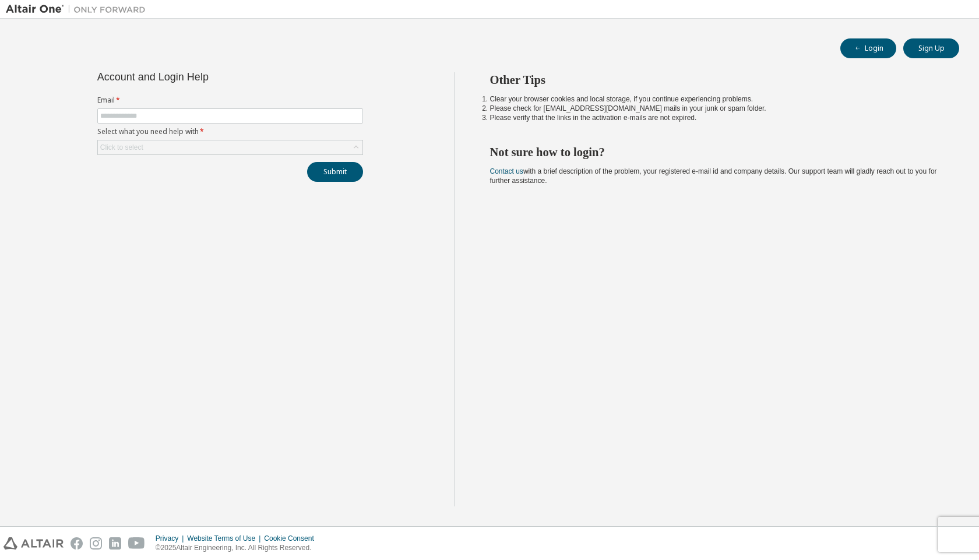 Image resolution: width=979 pixels, height=560 pixels. Describe the element at coordinates (136, 543) in the screenshot. I see `img: youtube.svg` at that location.